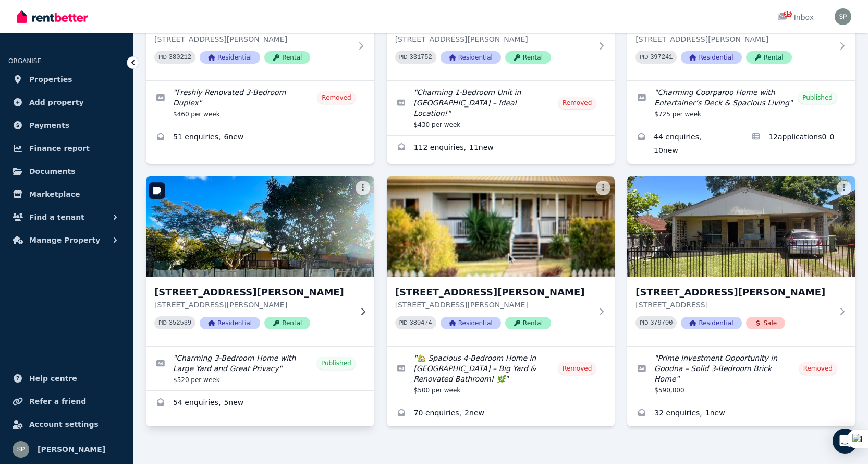 Image resolution: width=868 pixels, height=464 pixels. What do you see at coordinates (66, 217) in the screenshot?
I see `button: Find a tenant` at bounding box center [66, 217].